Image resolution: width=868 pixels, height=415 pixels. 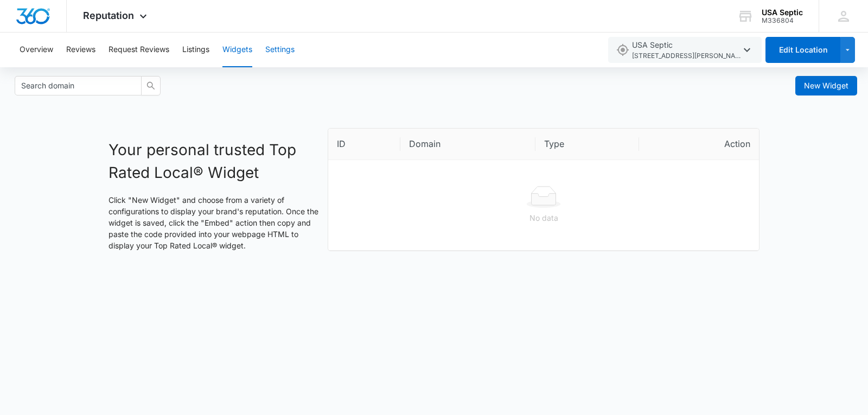 I want to click on span: search, so click(x=151, y=86).